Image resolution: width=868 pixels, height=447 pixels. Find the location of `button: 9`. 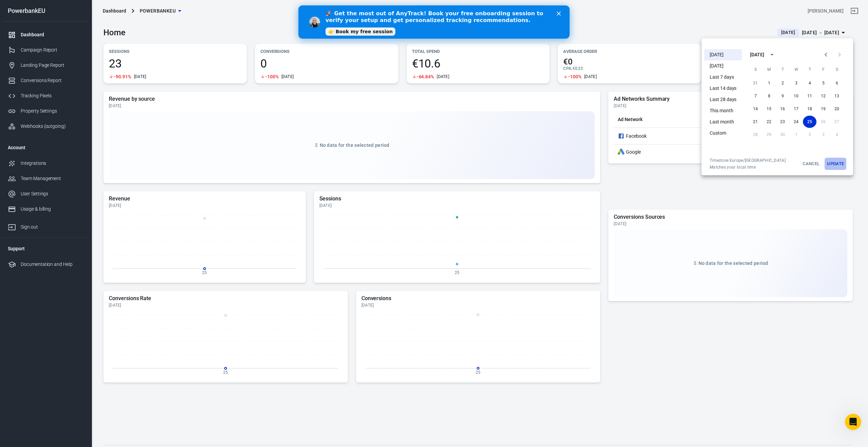

button: 9 is located at coordinates (782, 96).